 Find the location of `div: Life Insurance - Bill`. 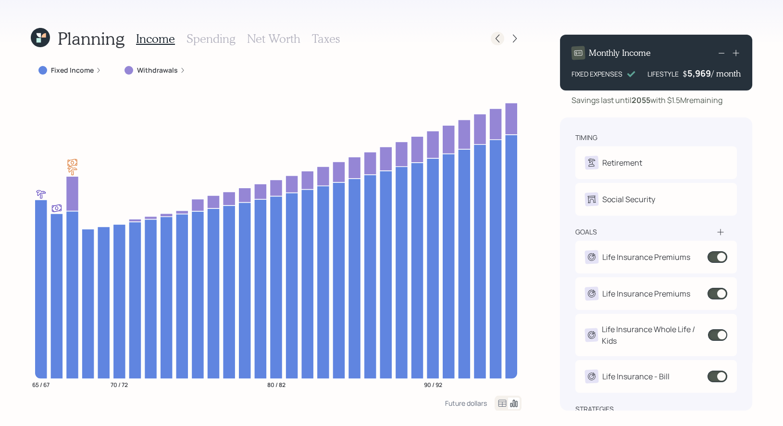

div: Life Insurance - Bill is located at coordinates (636, 376).